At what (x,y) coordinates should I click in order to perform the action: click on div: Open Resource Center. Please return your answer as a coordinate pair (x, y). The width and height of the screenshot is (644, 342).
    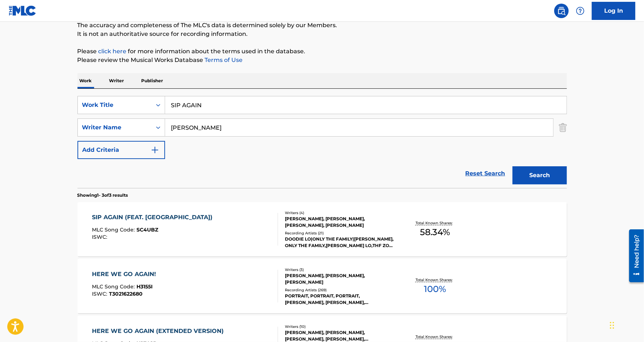
    Looking at the image, I should click on (13, 29).